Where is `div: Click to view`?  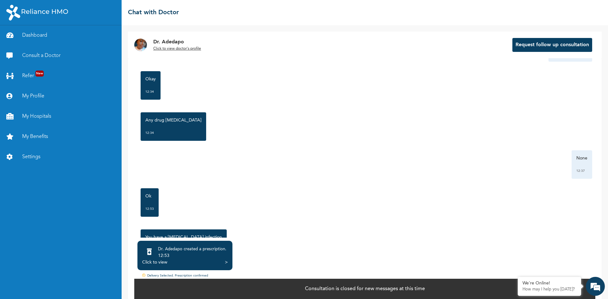 div: Click to view is located at coordinates (155, 263).